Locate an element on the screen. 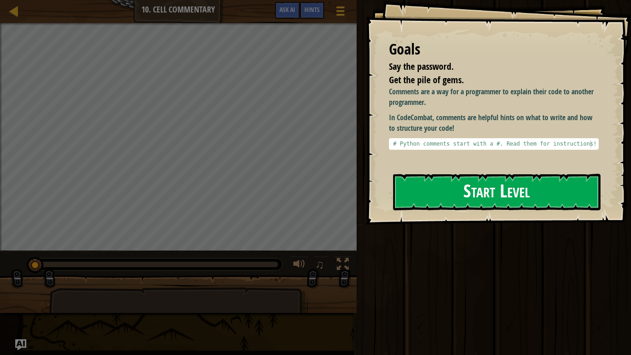  button: Adjust volume is located at coordinates (299, 265).